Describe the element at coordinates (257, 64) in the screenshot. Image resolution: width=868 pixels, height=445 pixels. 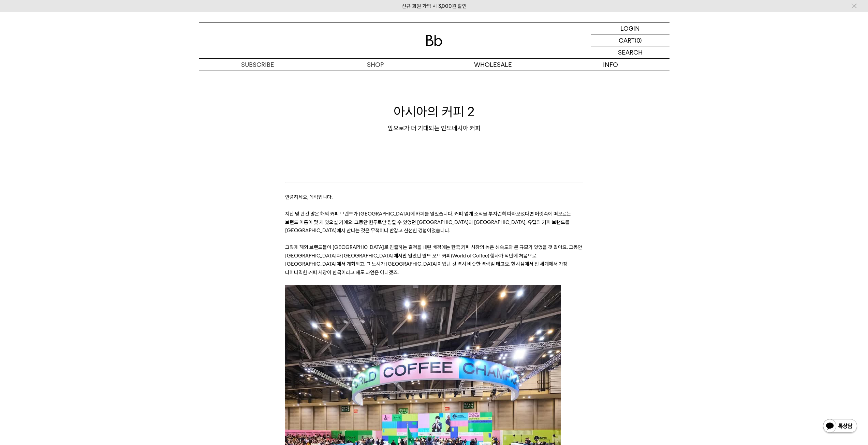
I see `a: SUBSCRIBE` at that location.